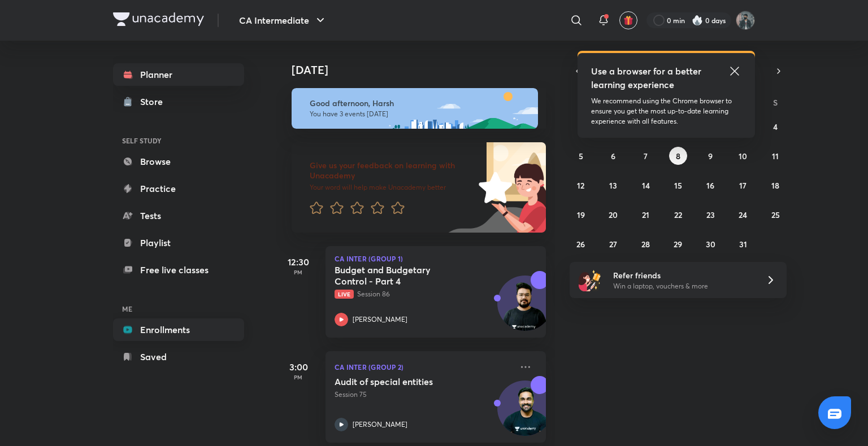 This screenshot has height=446, width=868. What do you see at coordinates (710, 185) in the screenshot?
I see `abbr: October 16, 2025` at bounding box center [710, 185].